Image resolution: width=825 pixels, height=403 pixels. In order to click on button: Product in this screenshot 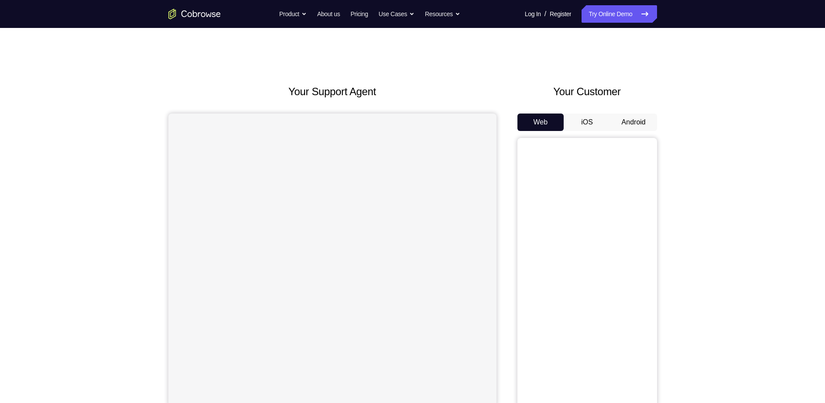, I will do `click(293, 14)`.